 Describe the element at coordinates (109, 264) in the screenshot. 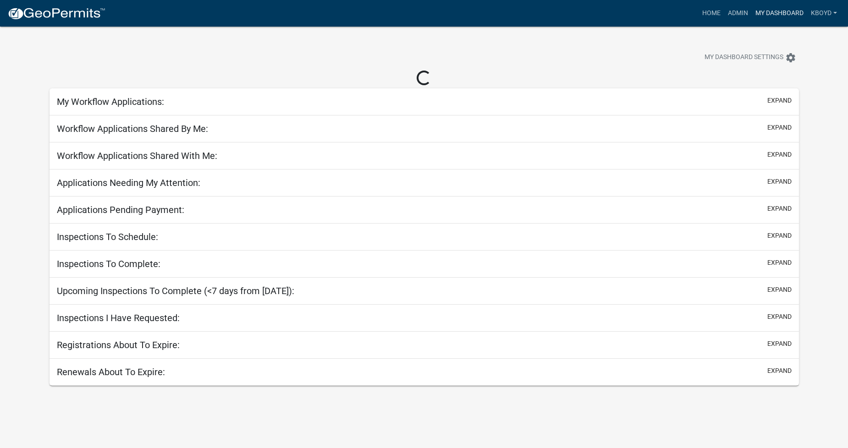

I see `h5: Inspections To Complete:` at that location.